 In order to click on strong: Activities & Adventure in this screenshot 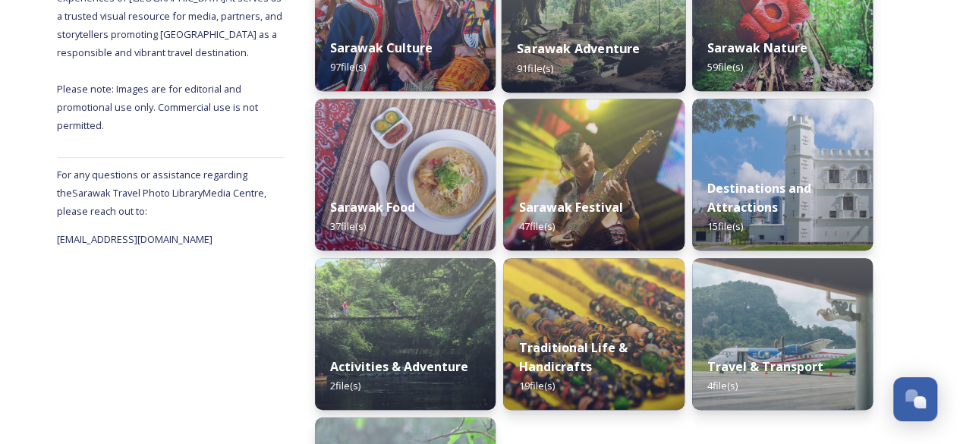, I will do `click(399, 367)`.